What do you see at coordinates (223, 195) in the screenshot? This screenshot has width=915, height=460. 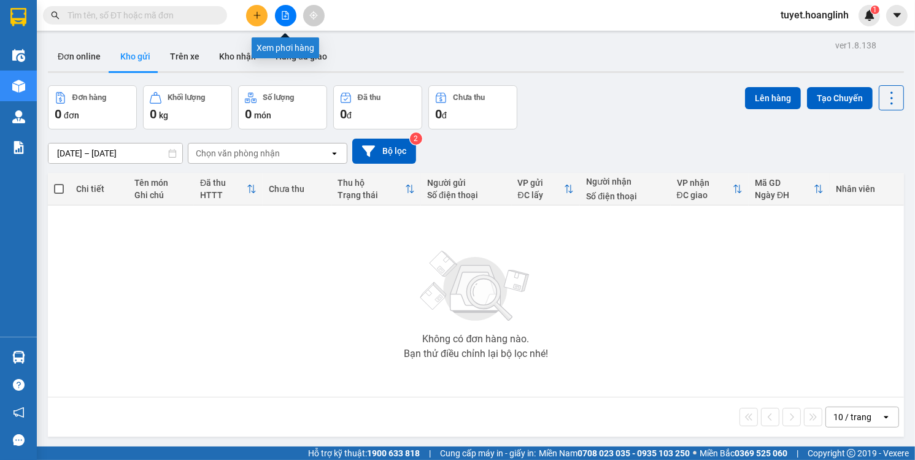 I see `div: HTTT` at bounding box center [223, 195].